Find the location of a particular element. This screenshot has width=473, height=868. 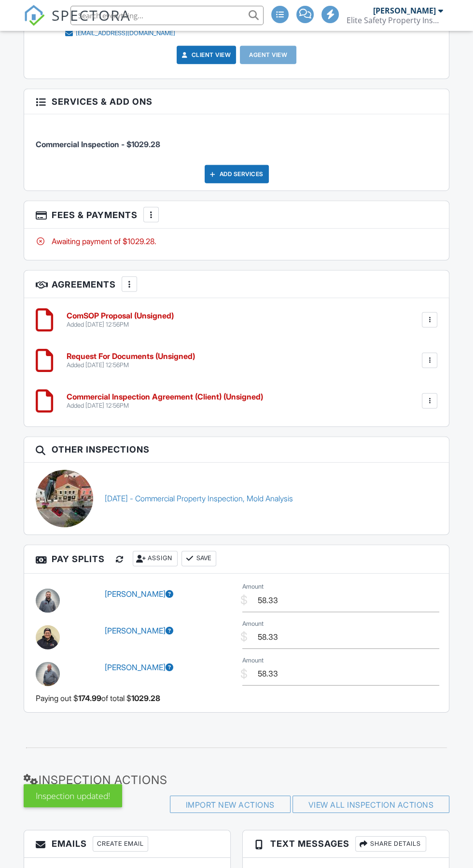

span: Paying out $ is located at coordinates (57, 698).